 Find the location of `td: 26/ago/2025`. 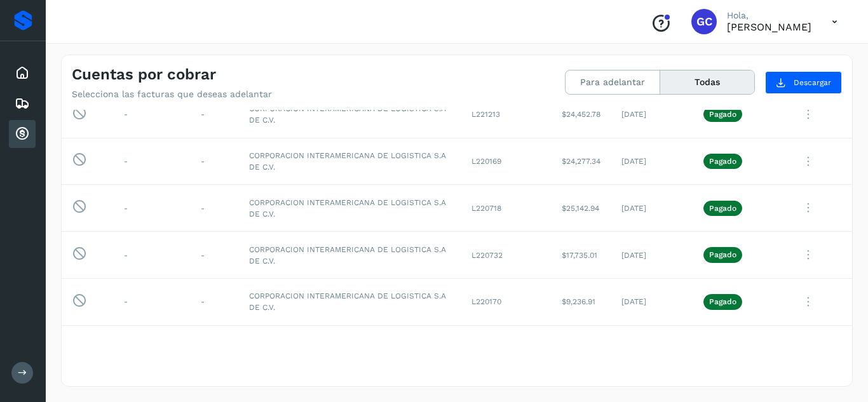

td: 26/ago/2025 is located at coordinates (652, 348).